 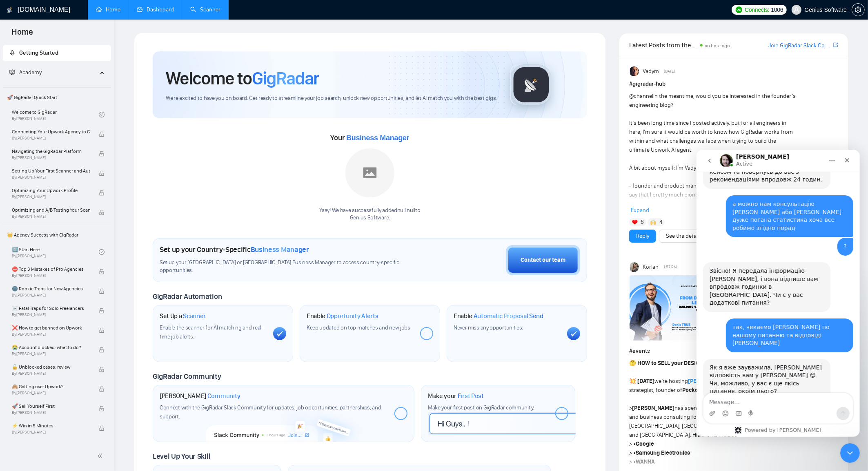 I want to click on span: Optimizing Your Upwork Profile, so click(x=51, y=191).